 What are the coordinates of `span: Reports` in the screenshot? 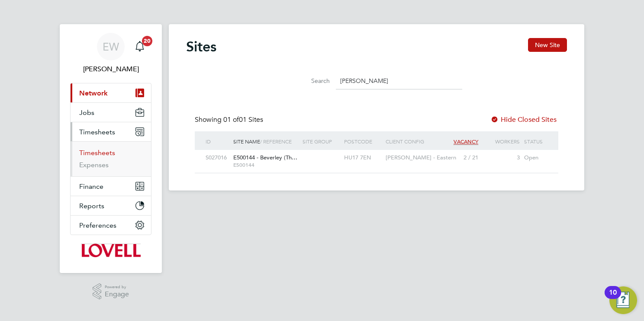 It's located at (92, 206).